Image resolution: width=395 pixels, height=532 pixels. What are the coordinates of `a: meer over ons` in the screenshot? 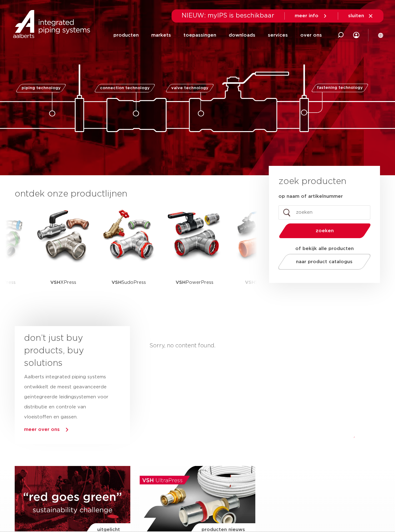 It's located at (42, 429).